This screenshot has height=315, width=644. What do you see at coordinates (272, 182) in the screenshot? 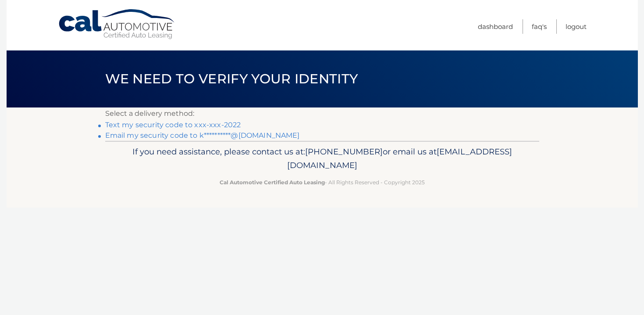
I see `strong: Cal Automotive Certified Auto Leasing` at bounding box center [272, 182].